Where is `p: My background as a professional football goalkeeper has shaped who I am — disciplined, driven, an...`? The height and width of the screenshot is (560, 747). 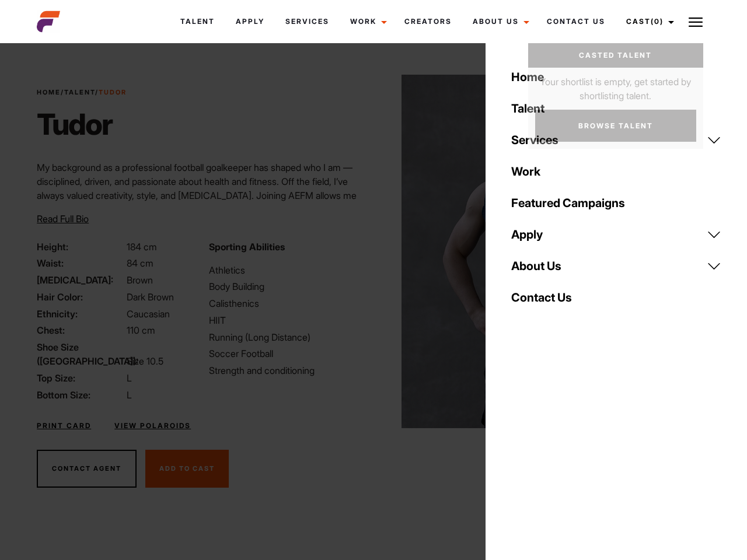 p: My background as a professional football goalkeeper has shaped who I am — disciplined, driven, an... is located at coordinates (202, 196).